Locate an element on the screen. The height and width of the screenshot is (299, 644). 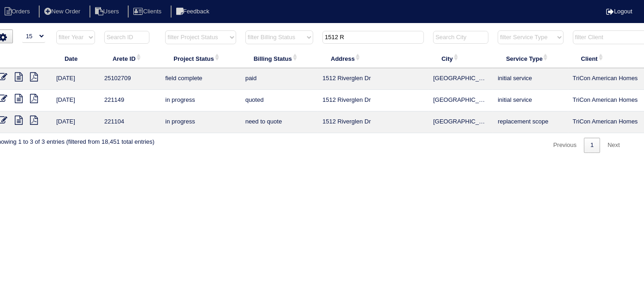
td: need to quote is located at coordinates (279, 122).